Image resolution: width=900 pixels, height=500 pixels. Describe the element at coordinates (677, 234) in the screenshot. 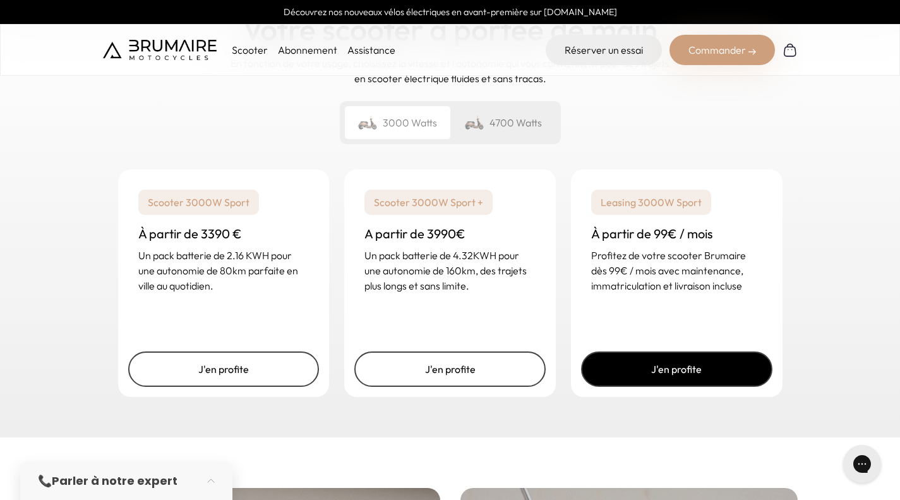

I see `h3: À partir de 99€ / mois` at that location.